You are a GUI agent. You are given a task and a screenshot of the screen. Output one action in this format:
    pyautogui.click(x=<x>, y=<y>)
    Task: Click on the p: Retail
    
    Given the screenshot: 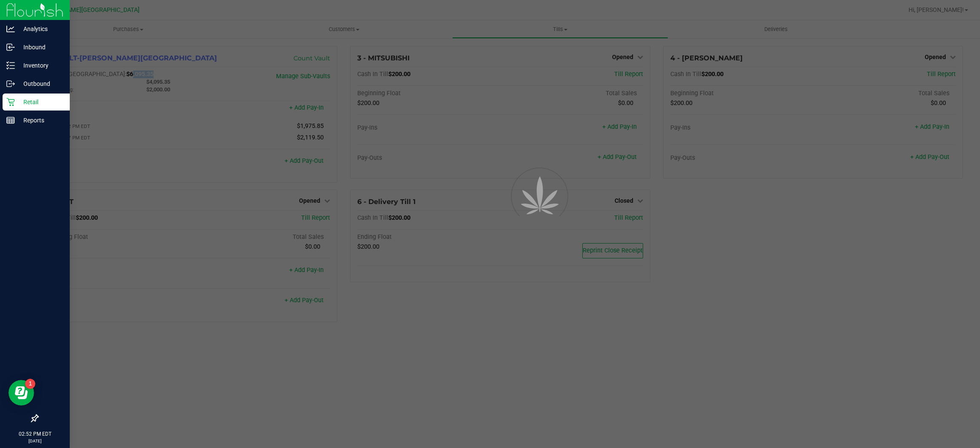 What is the action you would take?
    pyautogui.click(x=41, y=102)
    